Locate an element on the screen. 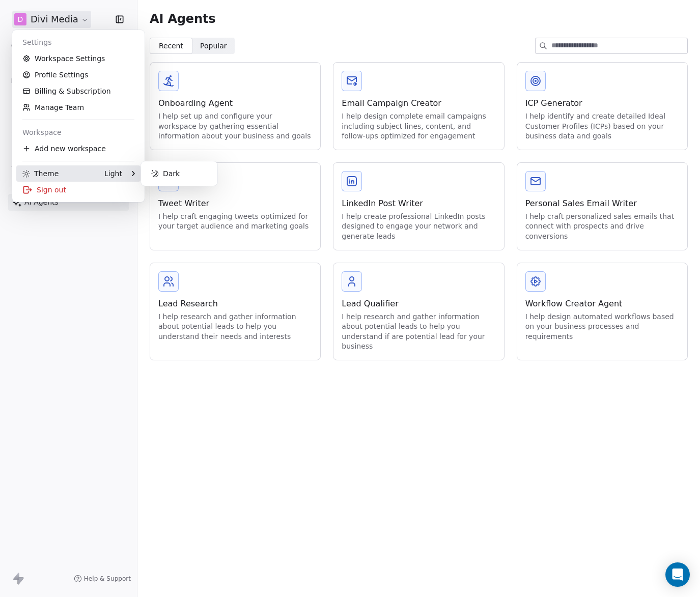 The height and width of the screenshot is (597, 700). div: Sign out is located at coordinates (78, 190).